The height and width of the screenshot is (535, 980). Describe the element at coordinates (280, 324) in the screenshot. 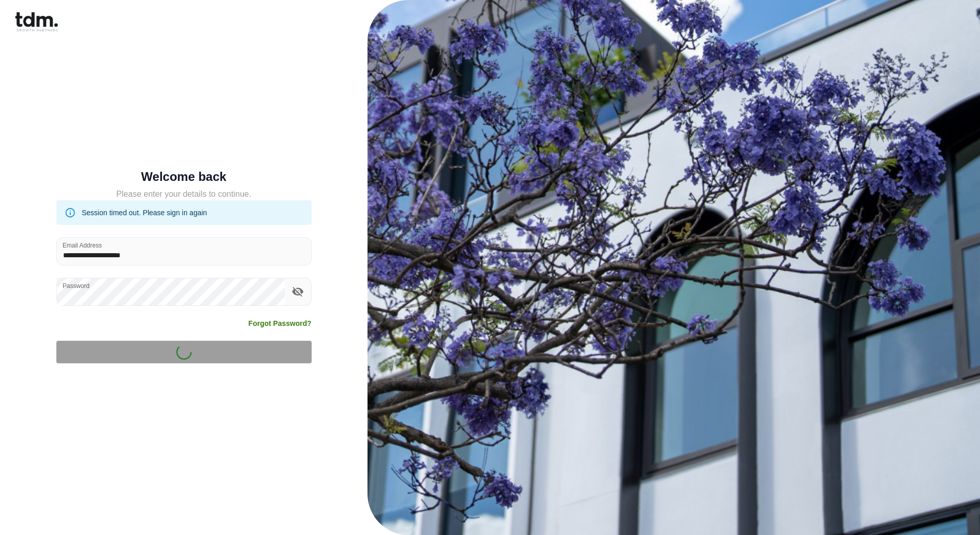

I see `a: Forgot Password?` at that location.